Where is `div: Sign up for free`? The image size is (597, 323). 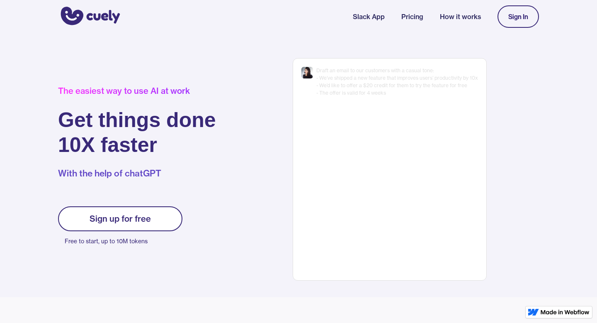 div: Sign up for free is located at coordinates (120, 218).